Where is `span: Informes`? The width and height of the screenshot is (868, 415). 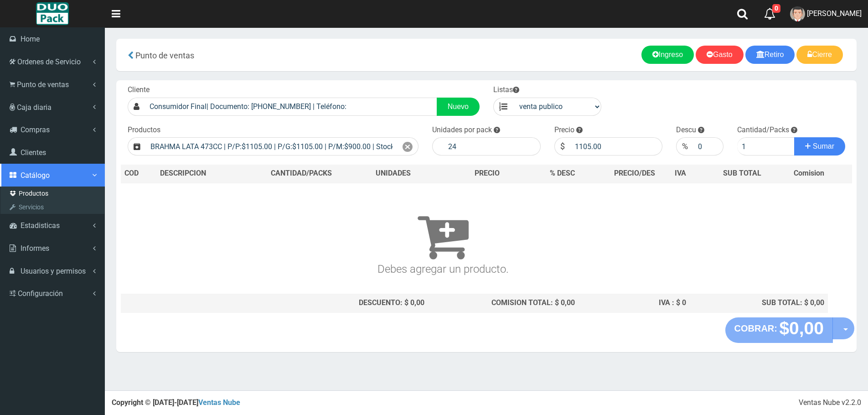 span: Informes is located at coordinates (35, 248).